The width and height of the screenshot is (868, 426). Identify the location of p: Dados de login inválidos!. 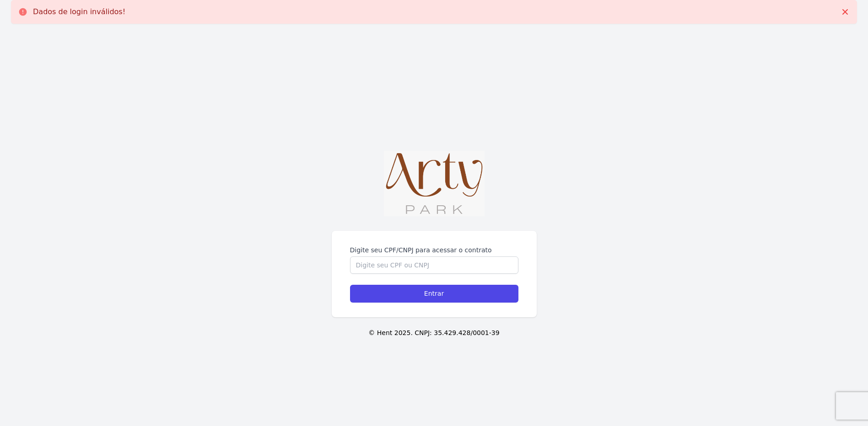
(79, 12).